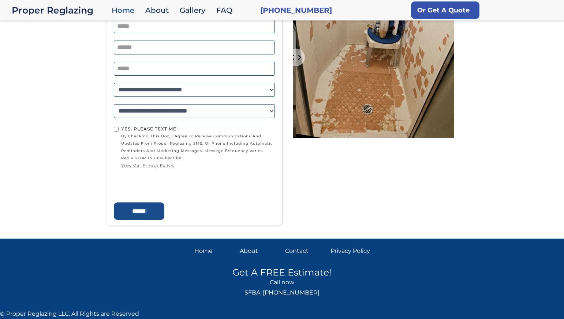 The image size is (564, 319). What do you see at coordinates (350, 251) in the screenshot?
I see `a: Privacy Policy` at bounding box center [350, 251].